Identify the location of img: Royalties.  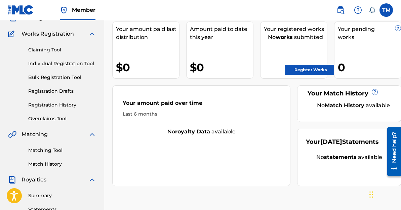
(12, 180).